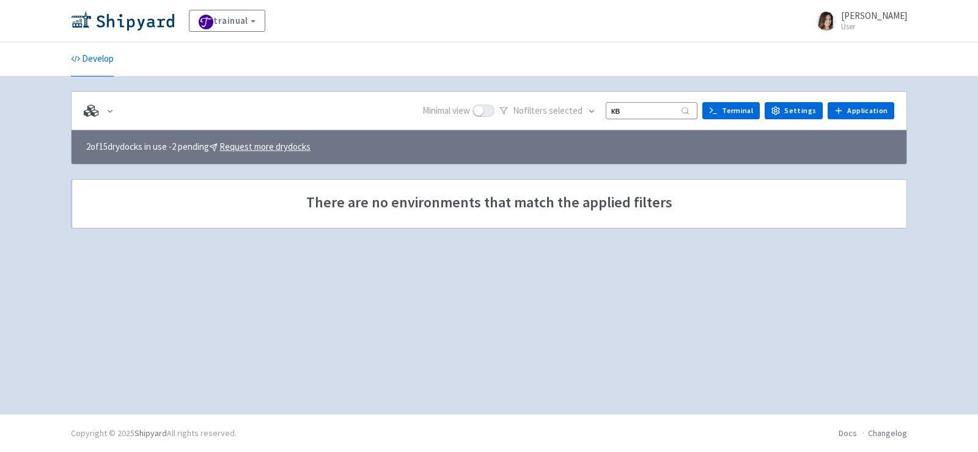 Image resolution: width=978 pixels, height=452 pixels. I want to click on div: Copyright © 2025 All rights reserved., so click(153, 433).